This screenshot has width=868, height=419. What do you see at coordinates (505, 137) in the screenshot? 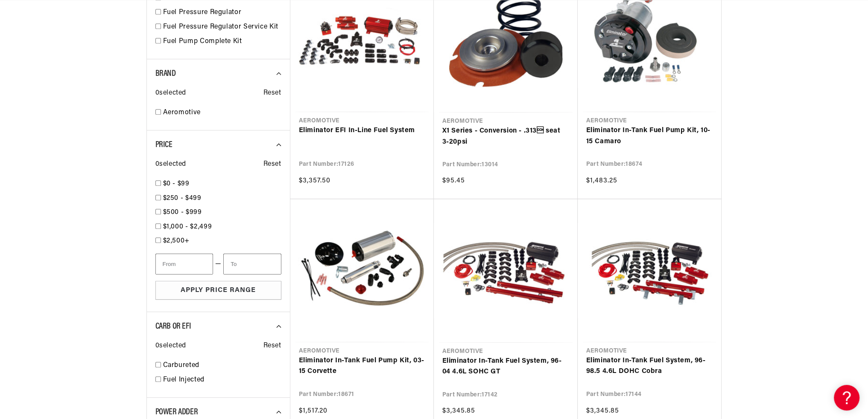
I see `a: X1 Series - Conversion - .313 seat 3-20psi` at bounding box center [505, 137].